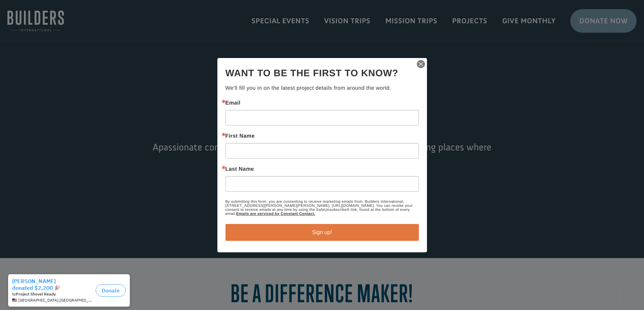 This screenshot has width=644, height=310. Describe the element at coordinates (322, 89) in the screenshot. I see `p: We'll fill you in on the latest project details from around the world.` at that location.